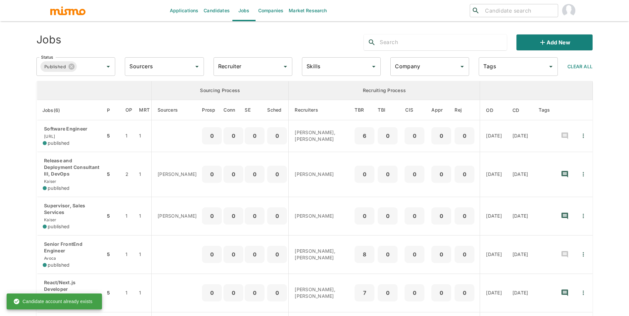 The image size is (629, 316). I want to click on p: Supervisor, Sales Services, so click(71, 209).